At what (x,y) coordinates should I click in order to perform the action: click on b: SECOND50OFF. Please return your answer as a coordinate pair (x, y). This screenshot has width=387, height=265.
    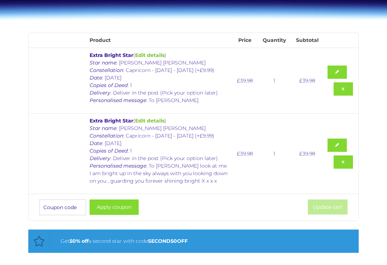
    Looking at the image, I should click on (168, 241).